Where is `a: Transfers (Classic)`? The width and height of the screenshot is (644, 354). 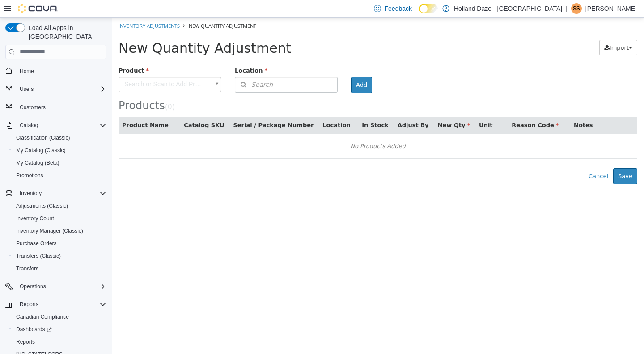
a: Transfers (Classic) is located at coordinates (39, 256).